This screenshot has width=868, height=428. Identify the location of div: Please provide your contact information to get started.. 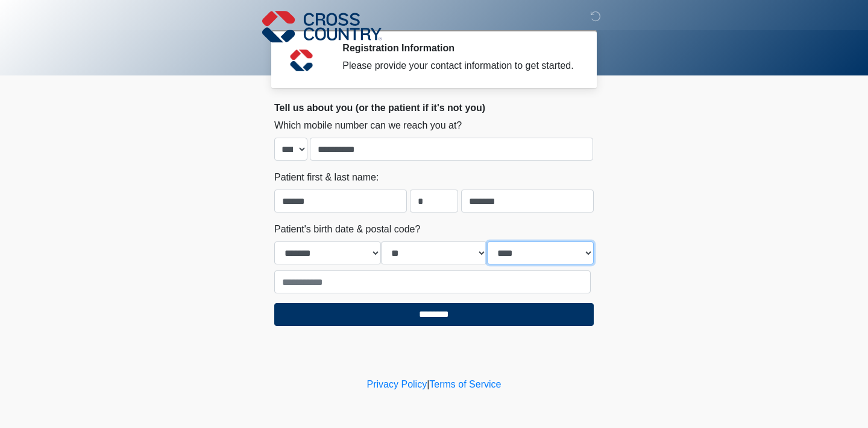
(458, 66).